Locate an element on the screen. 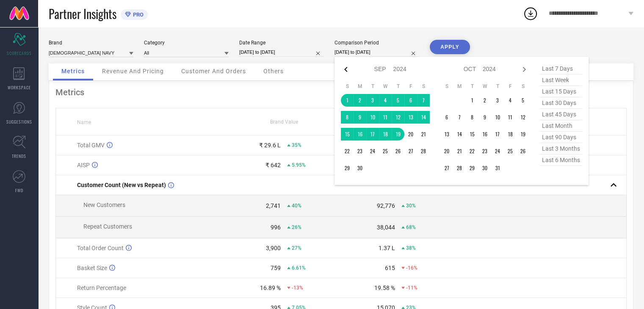  span: 30% is located at coordinates (411, 206).